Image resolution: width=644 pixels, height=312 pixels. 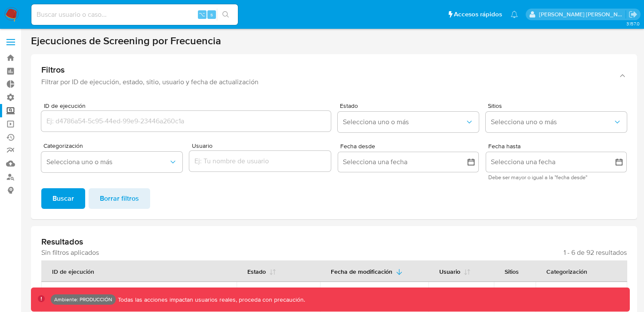 I want to click on a: Notificaciones, so click(x=514, y=14).